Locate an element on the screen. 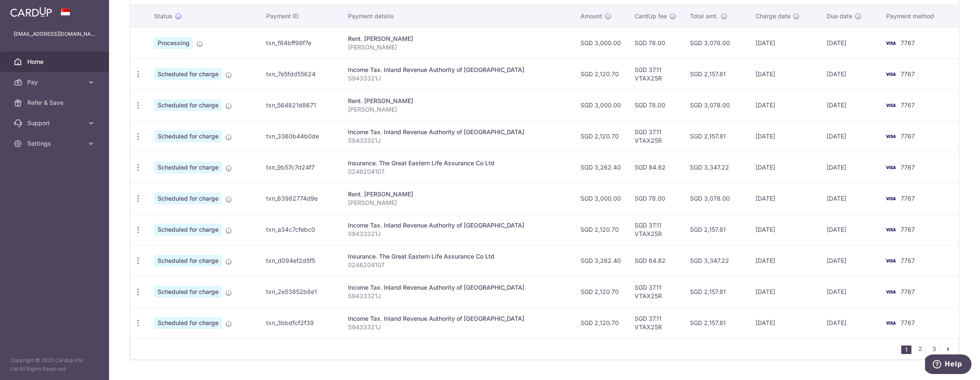 The height and width of the screenshot is (380, 980). td: txn_3360b44b0de is located at coordinates (300, 136).